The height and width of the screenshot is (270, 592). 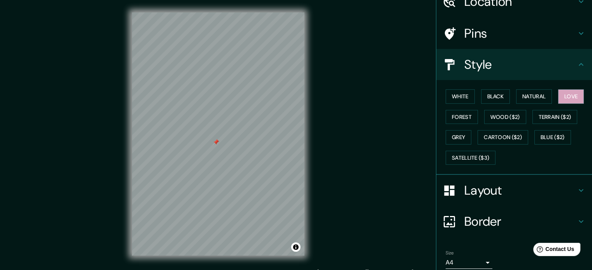 What do you see at coordinates (514, 65) in the screenshot?
I see `div: Style` at bounding box center [514, 65].